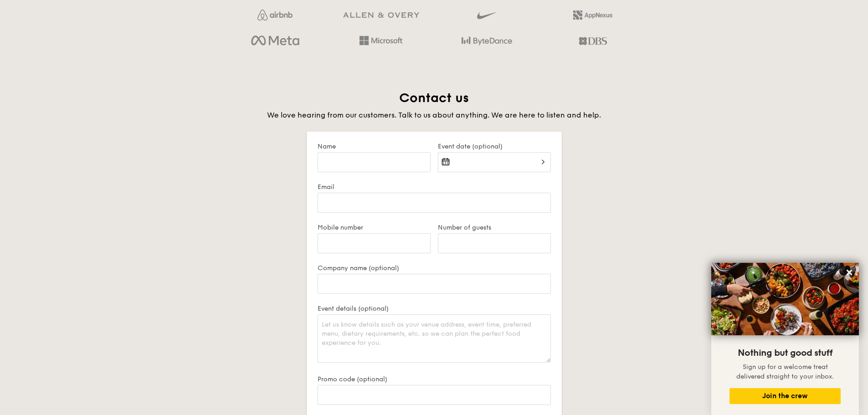 The height and width of the screenshot is (415, 868). What do you see at coordinates (494, 227) in the screenshot?
I see `label: Number of guests` at bounding box center [494, 227].